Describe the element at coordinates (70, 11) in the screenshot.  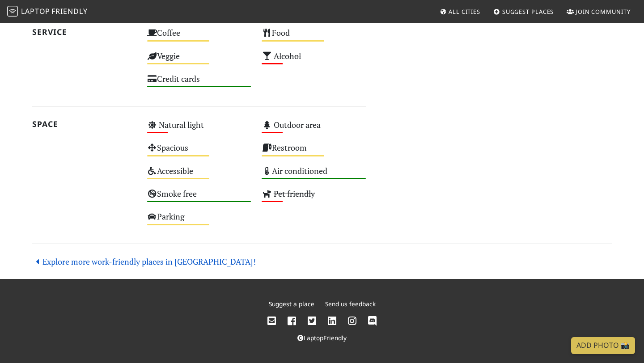
I see `span: Friendly` at that location.